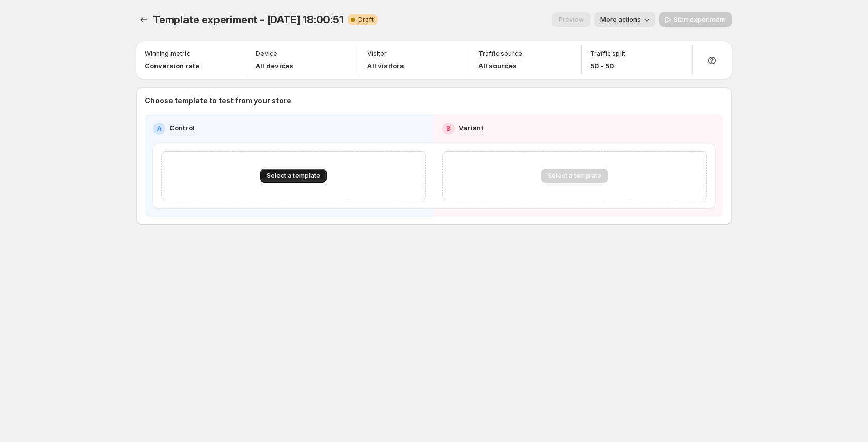 The width and height of the screenshot is (868, 442). What do you see at coordinates (172, 66) in the screenshot?
I see `p: Conversion rate` at bounding box center [172, 66].